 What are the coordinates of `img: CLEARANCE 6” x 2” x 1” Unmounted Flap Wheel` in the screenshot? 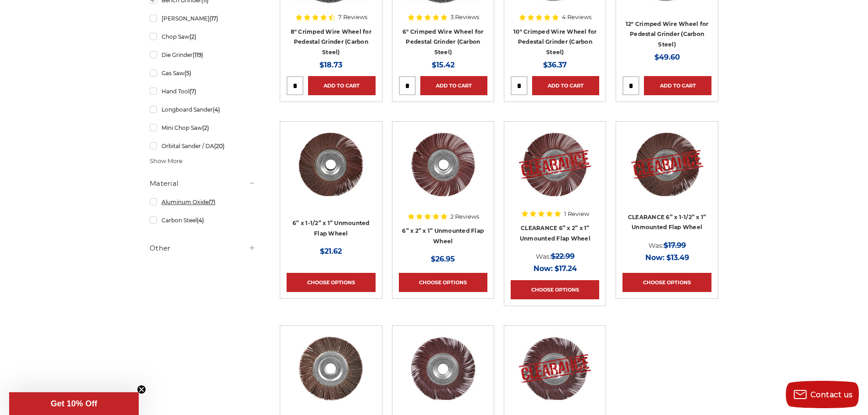 It's located at (554, 165).